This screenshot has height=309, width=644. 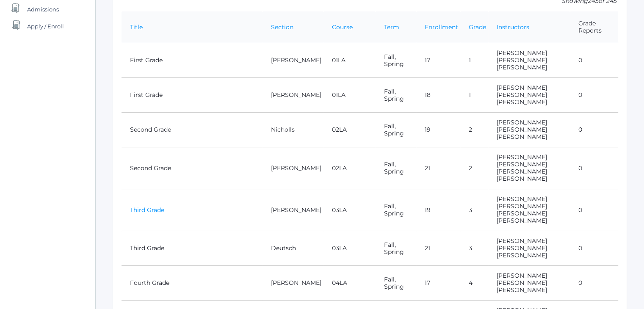 What do you see at coordinates (513, 27) in the screenshot?
I see `a: Instructors` at bounding box center [513, 27].